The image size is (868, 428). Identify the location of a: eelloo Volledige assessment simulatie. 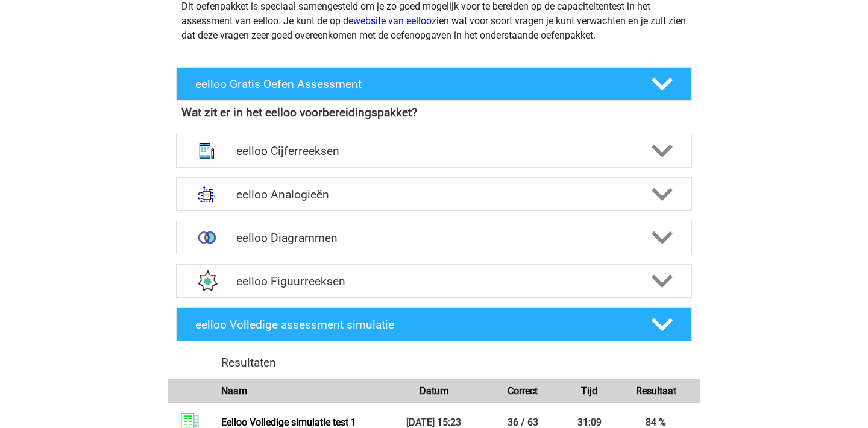
(434, 324).